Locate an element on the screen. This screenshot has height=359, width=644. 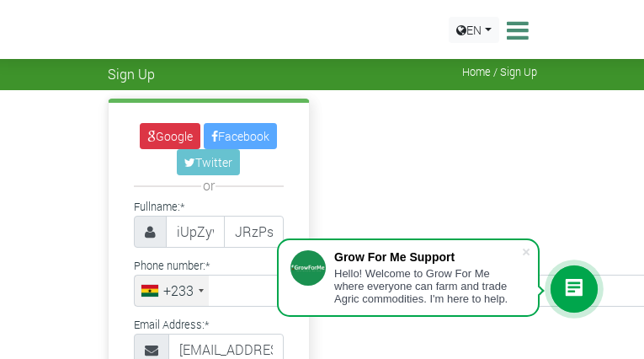
label: Phone number: is located at coordinates (172, 265).